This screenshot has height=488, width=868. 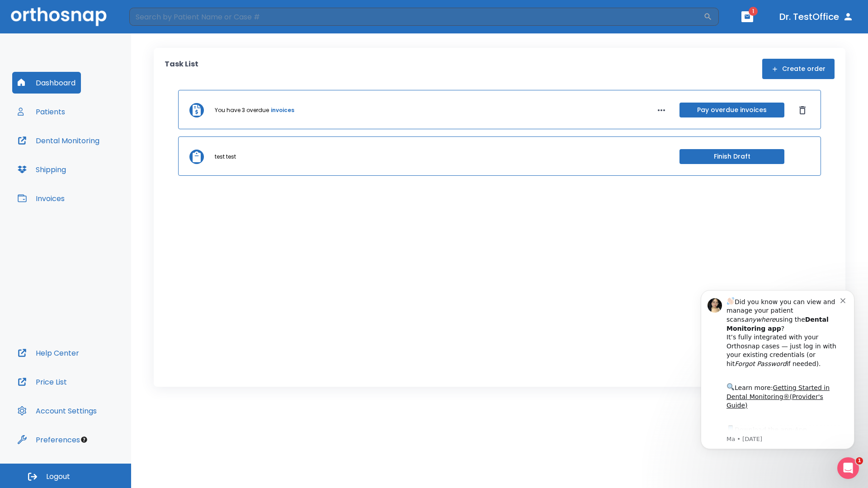 What do you see at coordinates (58, 141) in the screenshot?
I see `button: Dental Monitoring` at bounding box center [58, 141].